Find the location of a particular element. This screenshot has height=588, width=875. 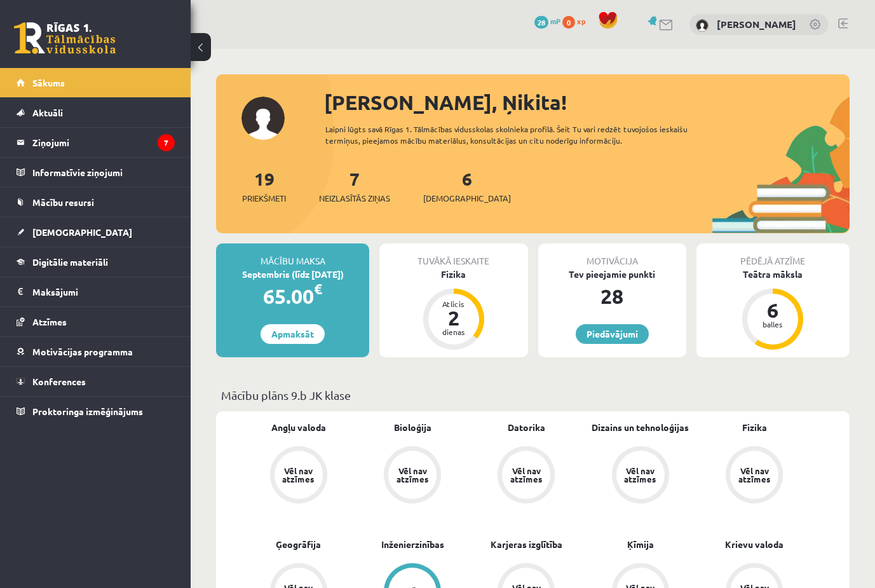

span: Konferences is located at coordinates (59, 381).